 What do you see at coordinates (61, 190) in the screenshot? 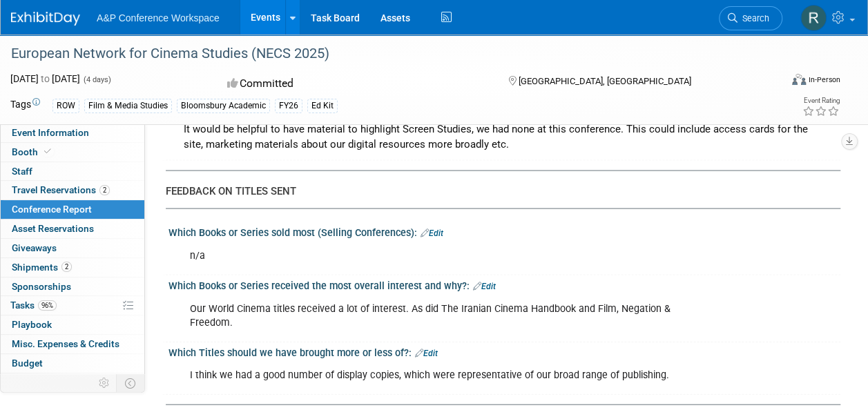
I see `span: Travel Reservations` at bounding box center [61, 190].